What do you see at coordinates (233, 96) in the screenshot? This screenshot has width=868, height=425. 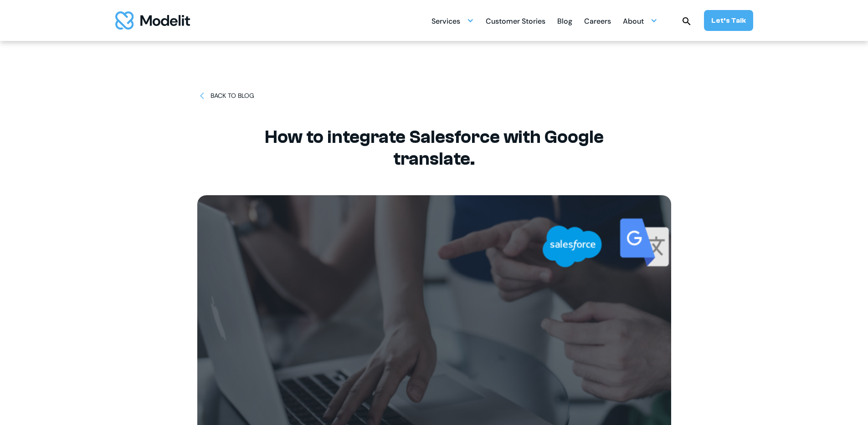 I see `div: BACK TO BLOG` at bounding box center [233, 96].